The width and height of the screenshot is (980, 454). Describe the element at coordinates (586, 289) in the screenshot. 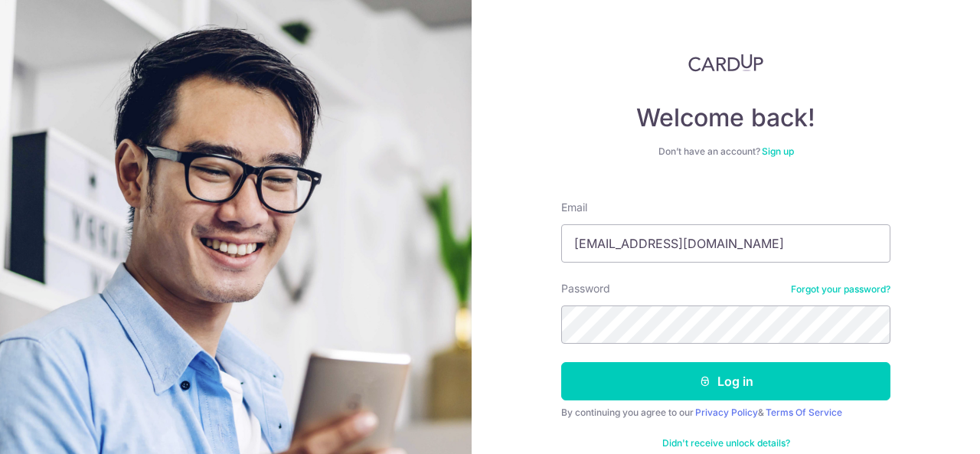

I see `label: Password` at that location.